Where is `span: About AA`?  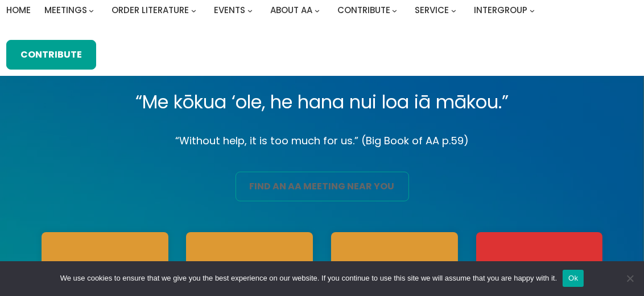 span: About AA is located at coordinates (292, 10).